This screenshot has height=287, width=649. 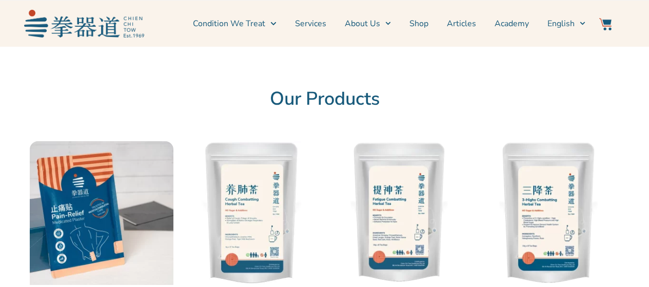 What do you see at coordinates (548, 213) in the screenshot?
I see `img: 3-Highs Combatting Herbal Tea` at bounding box center [548, 213].